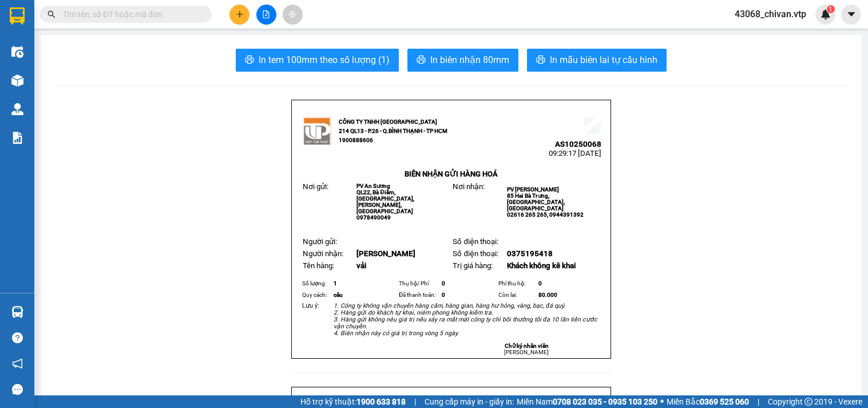 This screenshot has height=408, width=868. Describe the element at coordinates (468, 186) in the screenshot. I see `span: Nơi nhận:` at that location.